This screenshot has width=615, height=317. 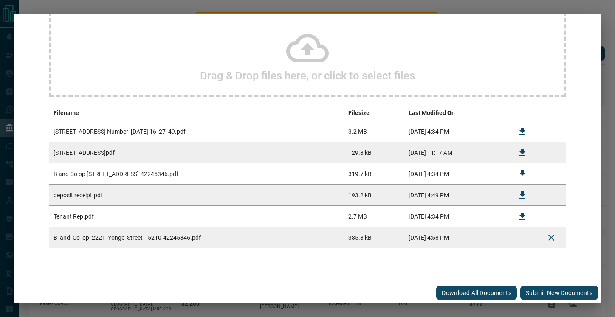 What do you see at coordinates (374, 238) in the screenshot?
I see `td: 385.8 kB` at bounding box center [374, 238].